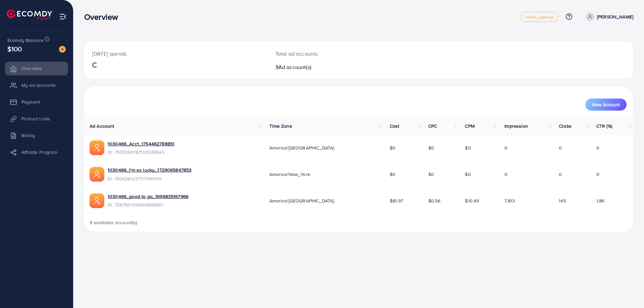 This screenshot has height=308, width=644. Describe the element at coordinates (29, 14) in the screenshot. I see `img: logo` at that location.